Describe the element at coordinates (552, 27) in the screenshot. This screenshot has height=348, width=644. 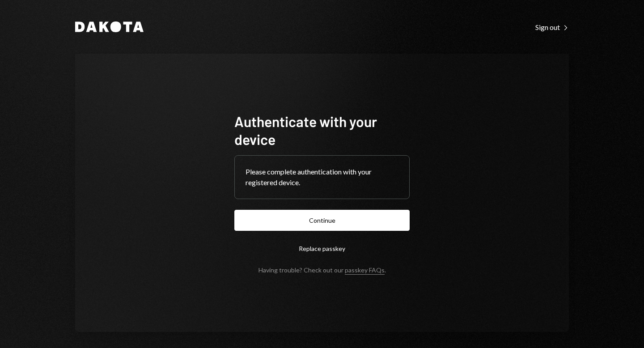
I see `a: Sign out` at that location.